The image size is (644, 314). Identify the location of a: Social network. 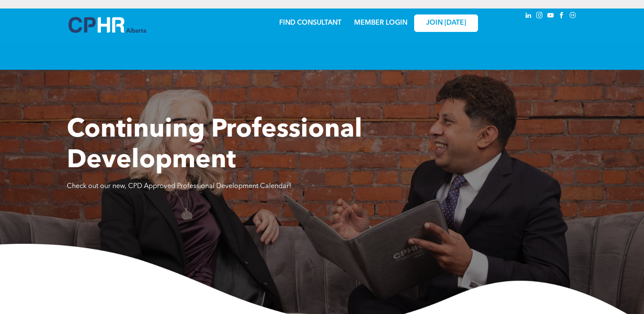
(572, 16).